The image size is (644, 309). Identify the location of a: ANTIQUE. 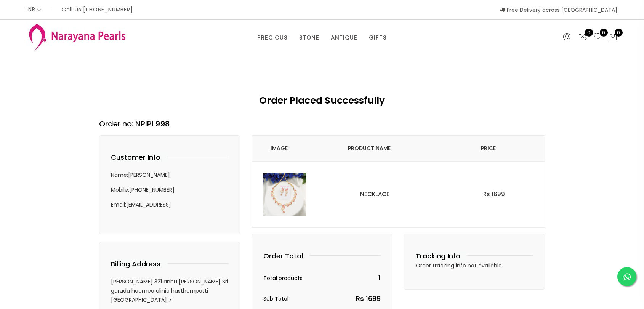
(344, 38).